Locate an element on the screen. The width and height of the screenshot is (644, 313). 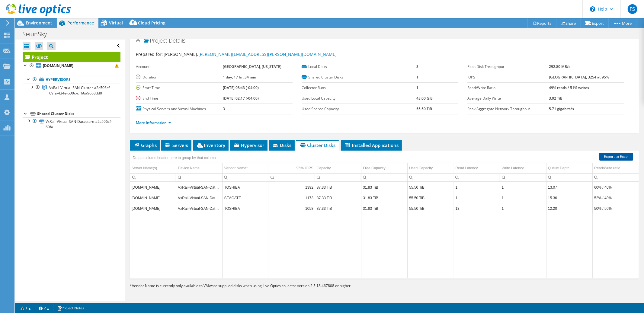
div: Drag a column header here to group by that column is located at coordinates (174, 158).